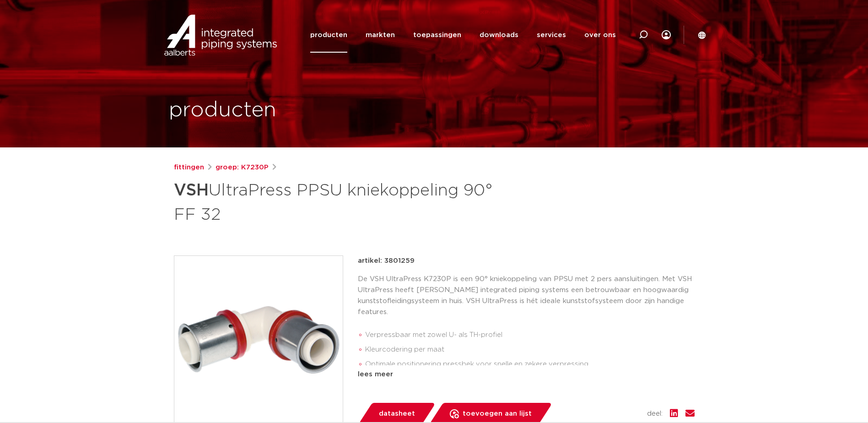  What do you see at coordinates (242, 168) in the screenshot?
I see `a: groep: K7230P` at bounding box center [242, 168].